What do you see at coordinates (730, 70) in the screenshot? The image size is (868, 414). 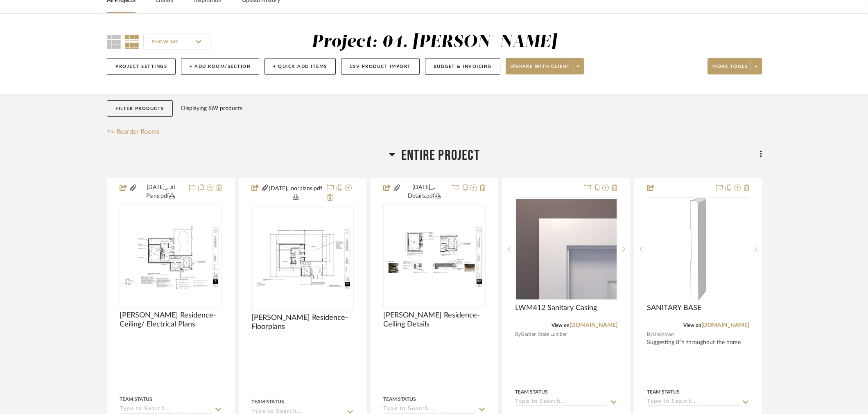 I see `span: More tools` at bounding box center [730, 70].